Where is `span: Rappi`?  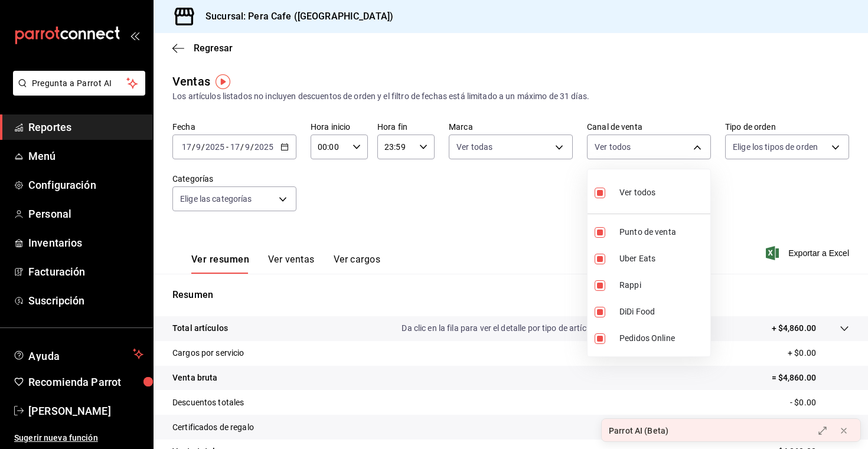
span: Rappi is located at coordinates (663, 285).